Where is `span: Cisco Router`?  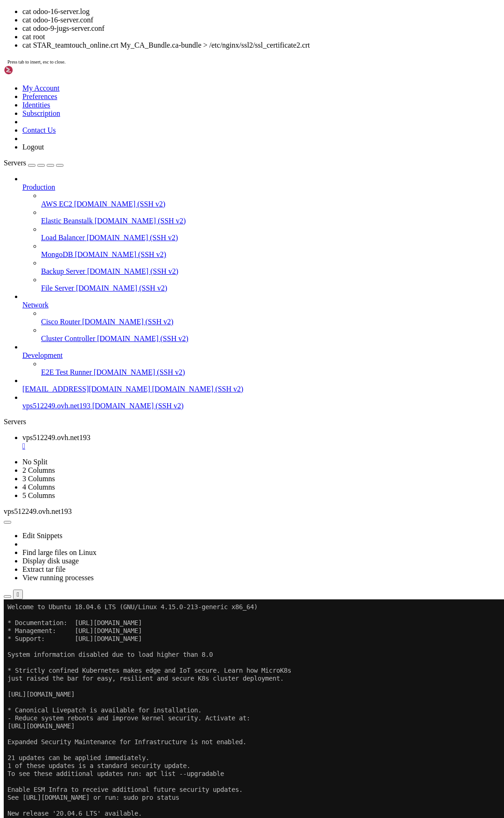
span: Cisco Router is located at coordinates (61, 321).